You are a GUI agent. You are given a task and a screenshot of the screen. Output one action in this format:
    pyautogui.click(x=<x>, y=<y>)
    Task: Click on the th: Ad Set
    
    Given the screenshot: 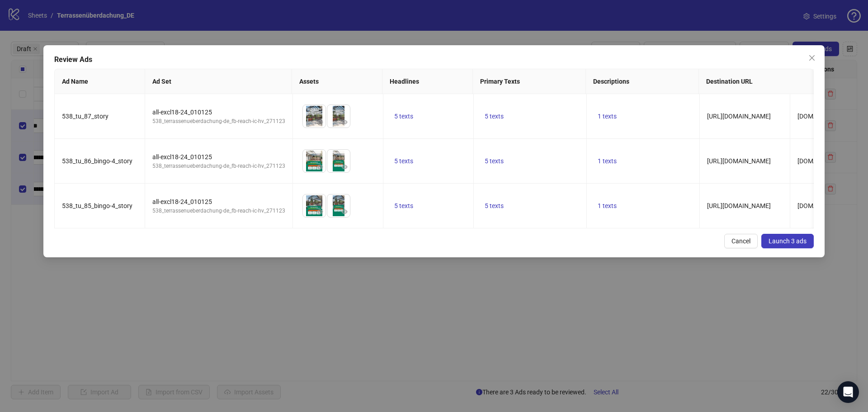 What is the action you would take?
    pyautogui.click(x=218, y=81)
    